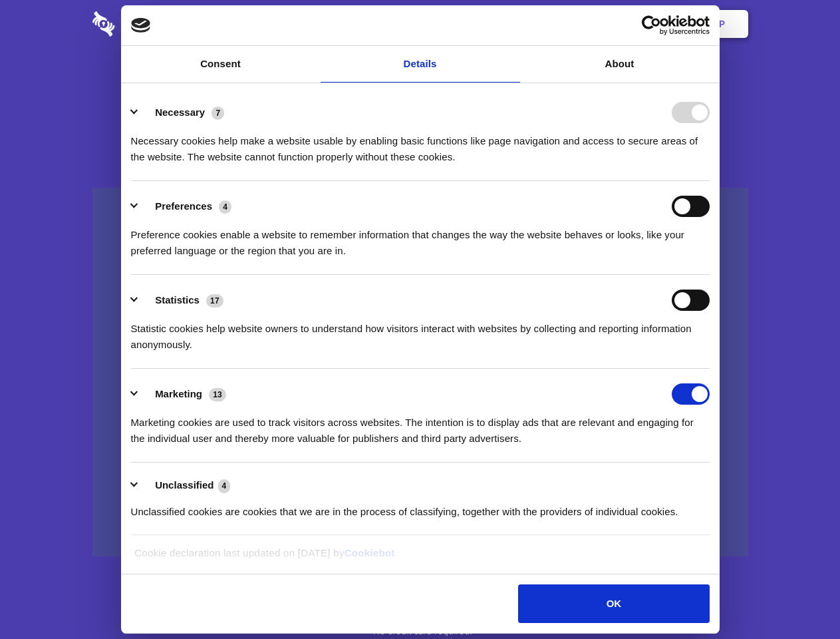 The height and width of the screenshot is (639, 840). I want to click on label: Statistics, so click(177, 299).